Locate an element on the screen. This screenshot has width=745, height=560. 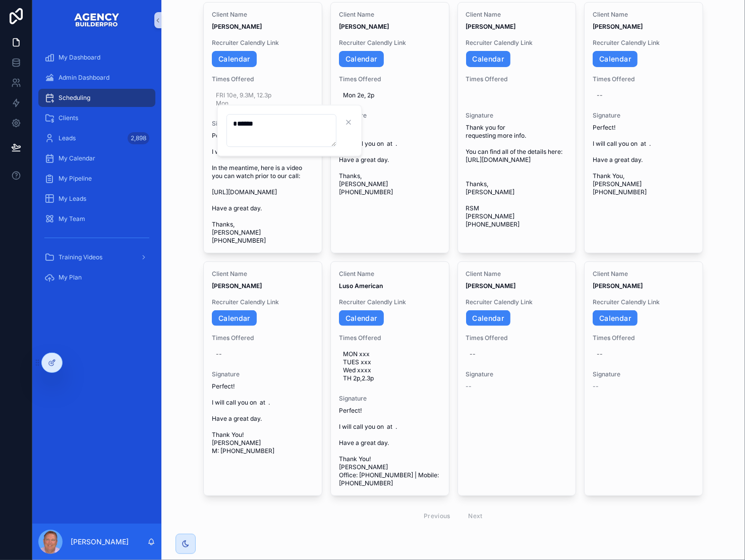
span: My Dashboard is located at coordinates (79, 57).